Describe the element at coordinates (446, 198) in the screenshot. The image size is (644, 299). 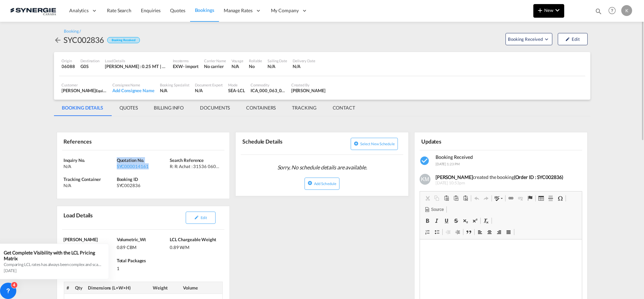
I see `a: Paste (Ctrl+V)` at that location.